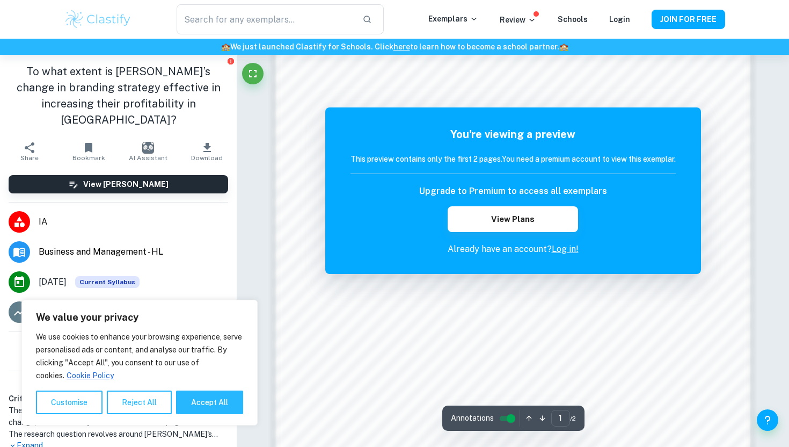  What do you see at coordinates (139, 402) in the screenshot?
I see `button: Reject All` at bounding box center [139, 402].